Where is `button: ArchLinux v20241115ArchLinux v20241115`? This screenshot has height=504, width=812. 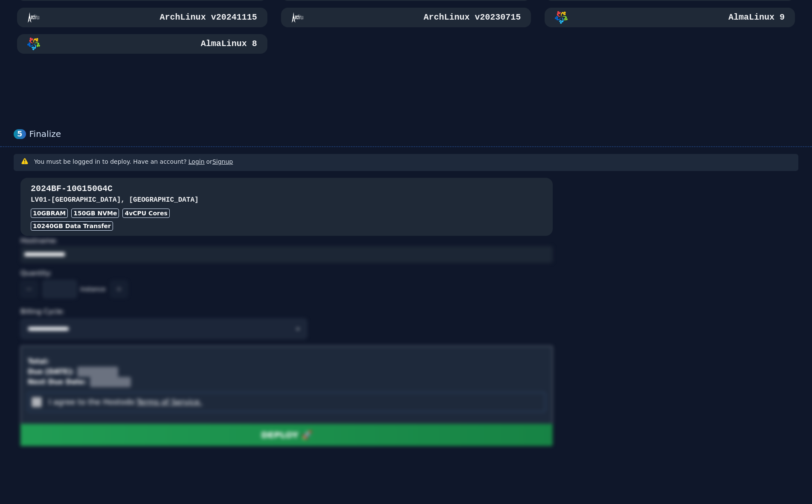 button: ArchLinux v20241115ArchLinux v20241115 is located at coordinates (142, 18).